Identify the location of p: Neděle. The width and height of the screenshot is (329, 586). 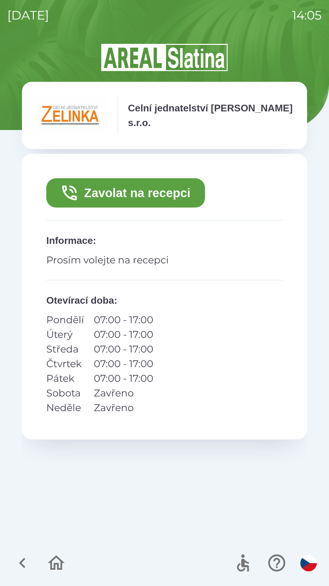
(65, 408).